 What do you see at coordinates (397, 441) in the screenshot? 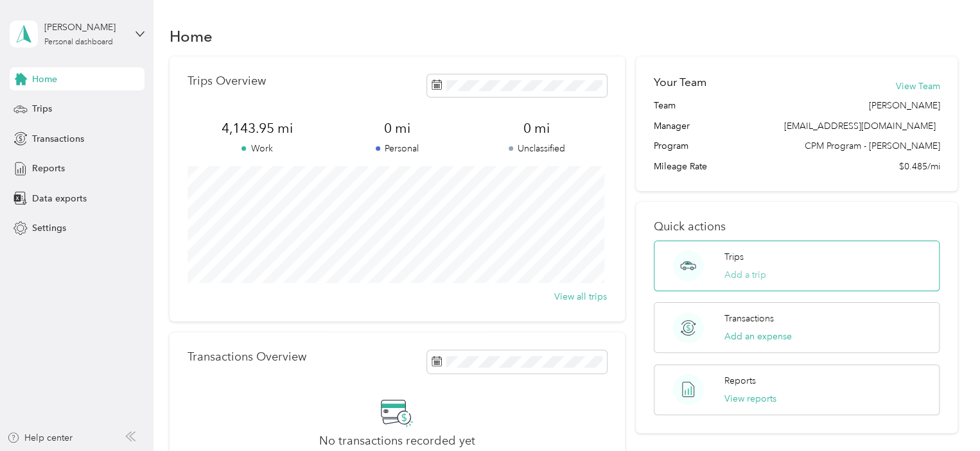
I see `h2: No transactions recorded yet` at bounding box center [397, 441].